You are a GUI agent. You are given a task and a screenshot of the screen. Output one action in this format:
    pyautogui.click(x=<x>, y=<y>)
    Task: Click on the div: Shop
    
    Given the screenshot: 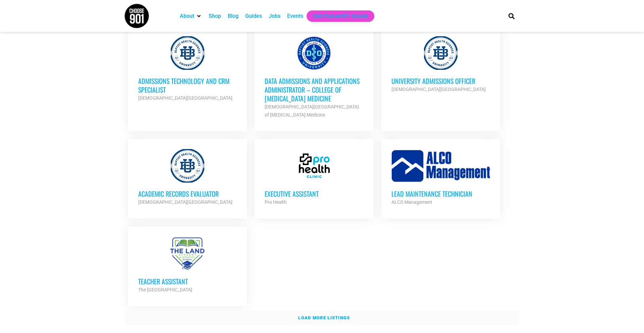 What is the action you would take?
    pyautogui.click(x=215, y=16)
    